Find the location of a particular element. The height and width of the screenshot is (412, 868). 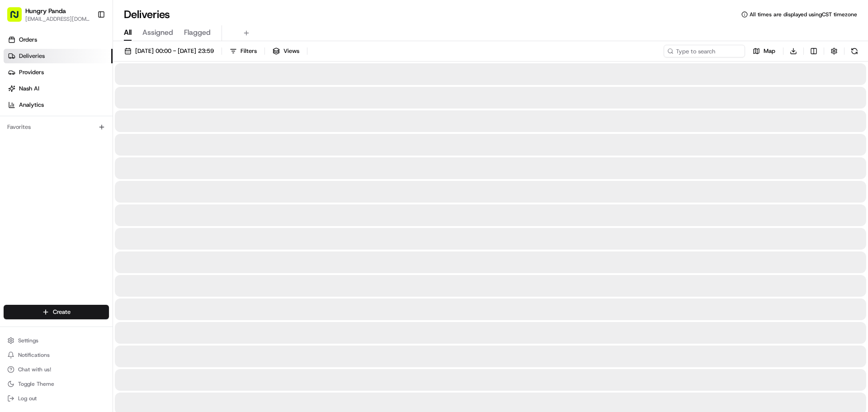

span: Map is located at coordinates (769, 51).